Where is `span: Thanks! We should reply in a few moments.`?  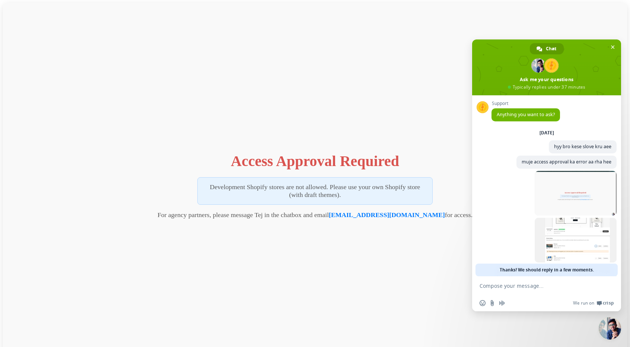 span: Thanks! We should reply in a few moments. is located at coordinates (547, 270).